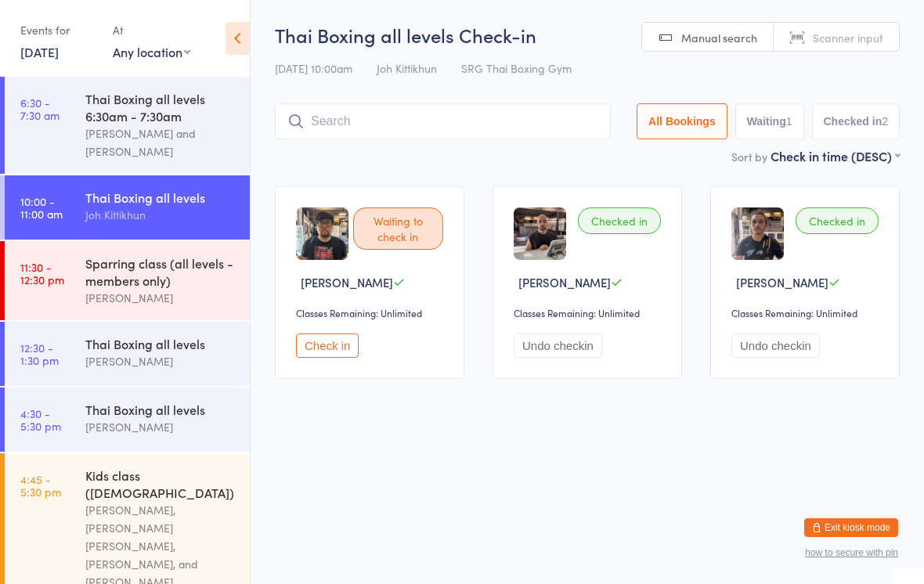  I want to click on div: Events for, so click(59, 30).